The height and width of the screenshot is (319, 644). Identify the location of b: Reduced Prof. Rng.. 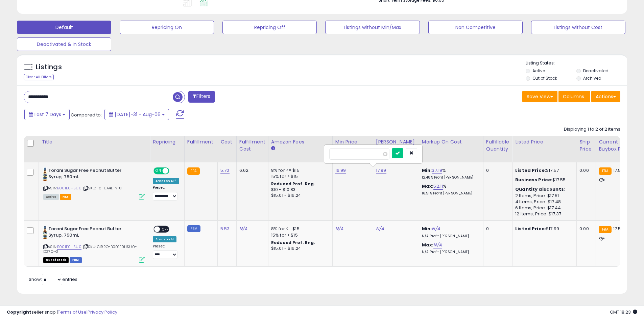
(293, 184).